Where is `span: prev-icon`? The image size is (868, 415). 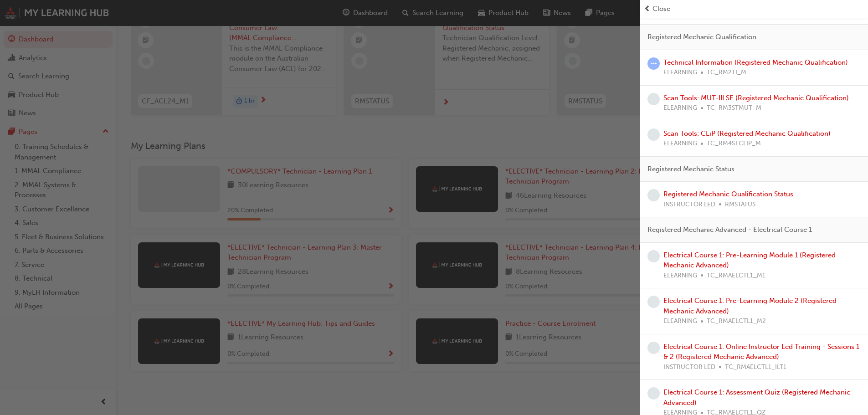 span: prev-icon is located at coordinates (647, 9).